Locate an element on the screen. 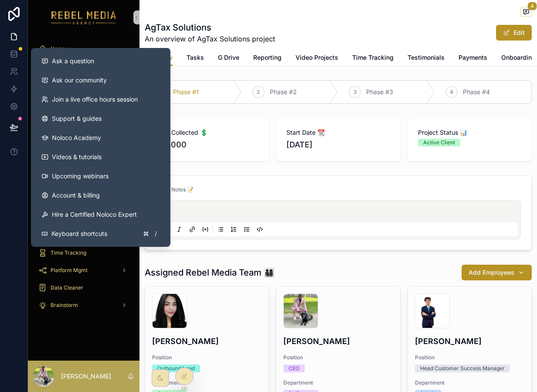 This screenshot has height=392, width=537. button: 4 is located at coordinates (526, 12).